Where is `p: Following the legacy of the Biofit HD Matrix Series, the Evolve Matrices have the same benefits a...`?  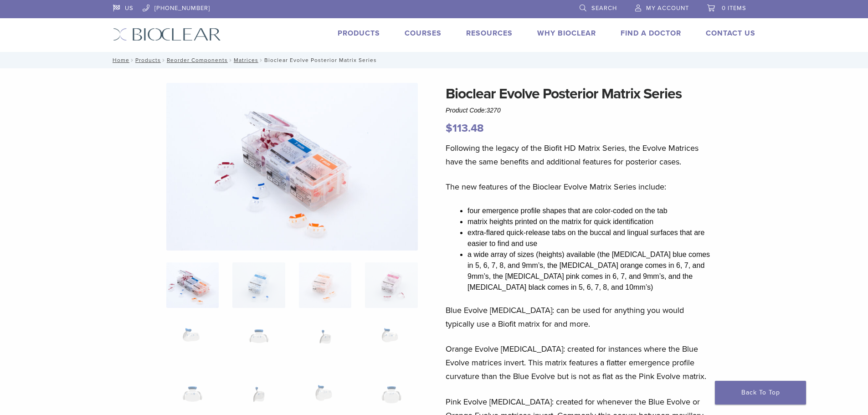 p: Following the legacy of the Biofit HD Matrix Series, the Evolve Matrices have the same benefits a... is located at coordinates (579, 155).